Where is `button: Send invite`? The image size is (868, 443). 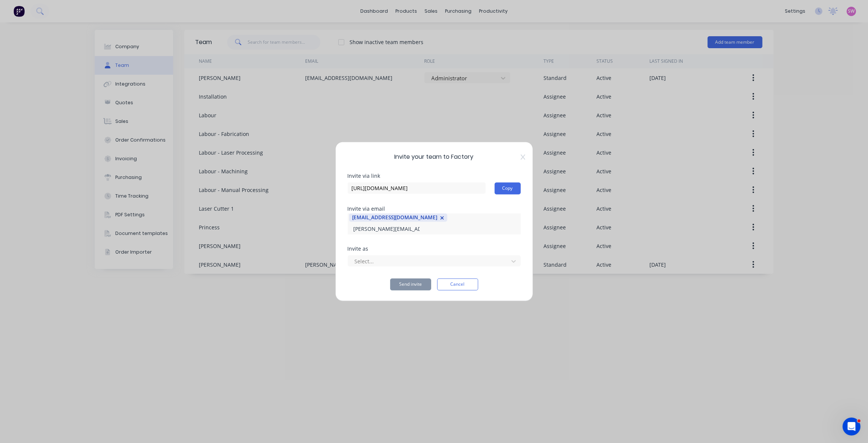 button: Send invite is located at coordinates (410, 284).